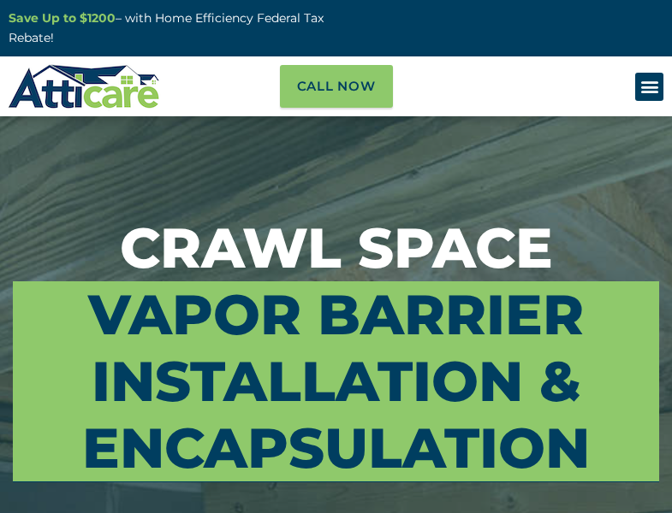 This screenshot has width=672, height=513. What do you see at coordinates (62, 18) in the screenshot?
I see `strong: Save Up to $1200` at bounding box center [62, 18].